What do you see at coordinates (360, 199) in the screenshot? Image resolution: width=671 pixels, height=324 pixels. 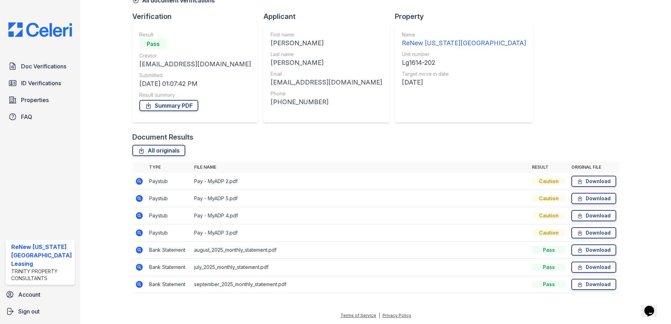 I see `td: Pay - MyADP 5.pdf` at bounding box center [360, 199].